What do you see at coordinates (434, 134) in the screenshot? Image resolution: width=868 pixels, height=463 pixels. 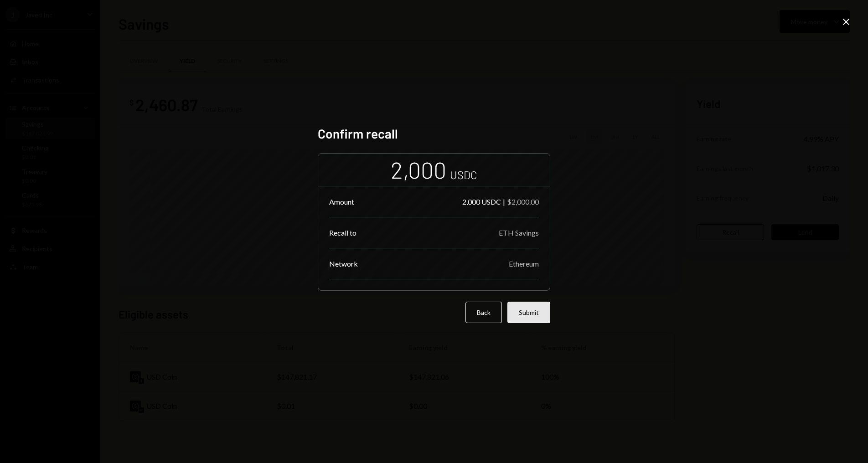 I see `h2: Confirm recall` at bounding box center [434, 134].